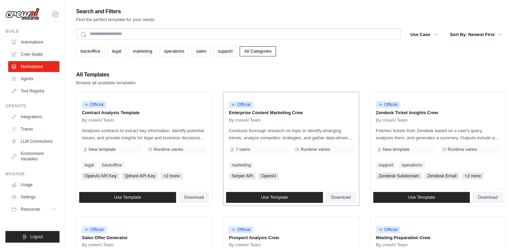  Describe the element at coordinates (106, 75) in the screenshot. I see `h2: All Templates` at that location.